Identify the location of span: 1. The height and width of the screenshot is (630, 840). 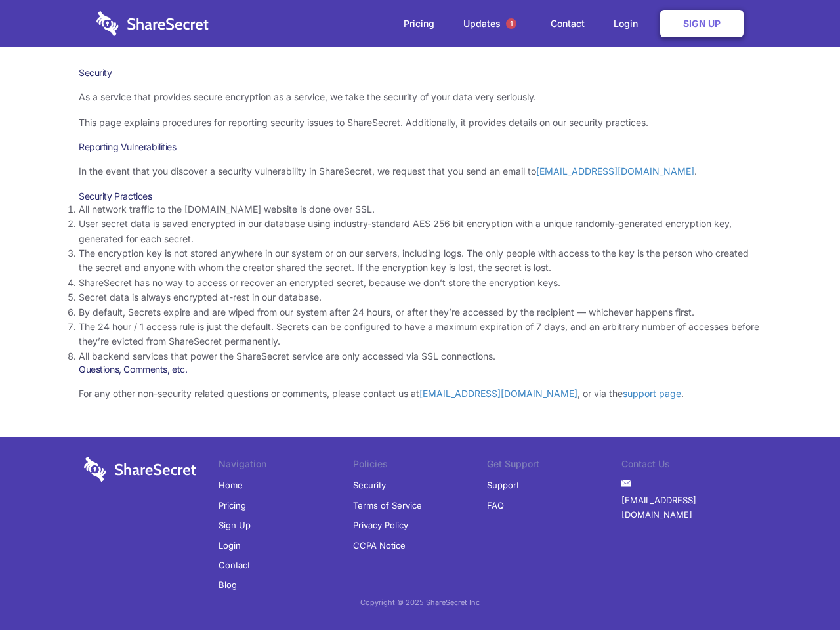
(512, 24).